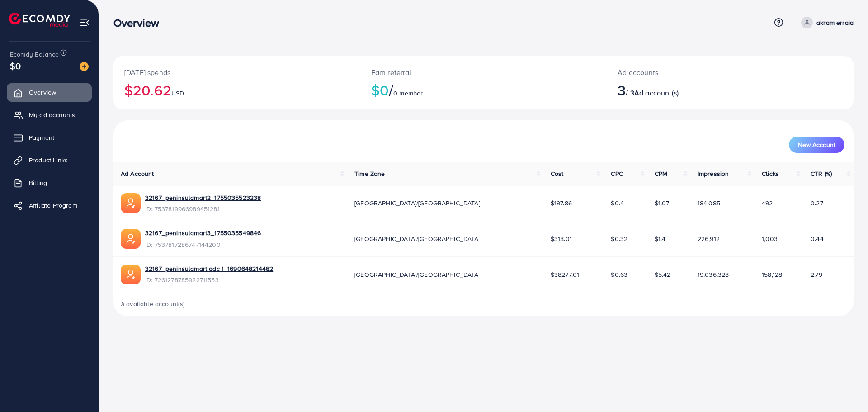  I want to click on span: Affiliate Program, so click(53, 205).